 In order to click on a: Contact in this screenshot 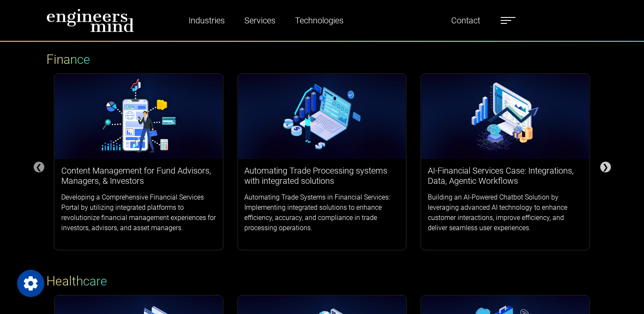, I will do `click(466, 21)`.